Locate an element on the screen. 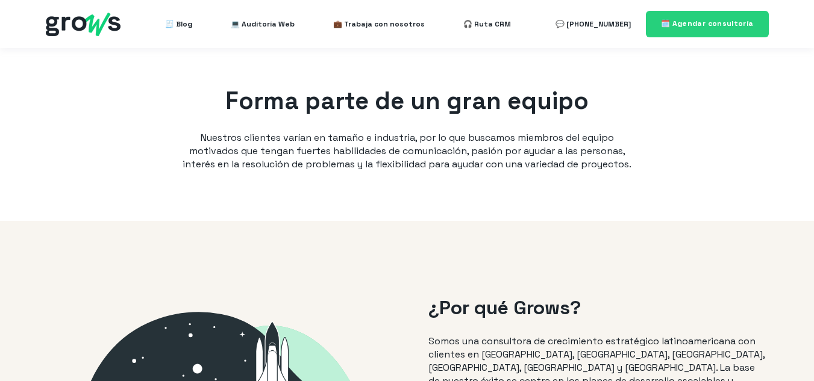 The width and height of the screenshot is (814, 381). a: 💻 Auditoría Web is located at coordinates (263, 24).